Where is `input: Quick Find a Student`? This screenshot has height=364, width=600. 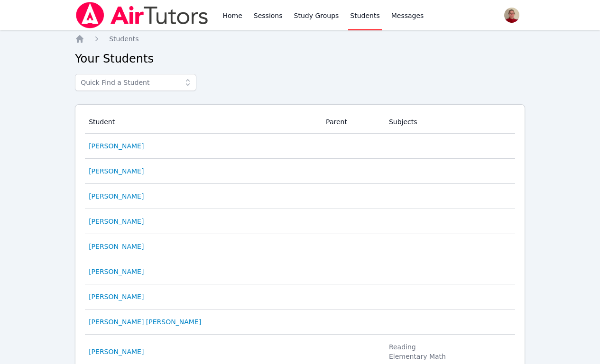
input: Quick Find a Student is located at coordinates (136, 83).